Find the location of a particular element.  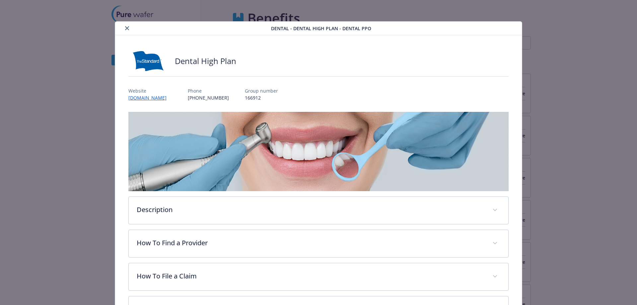

p: Phone is located at coordinates (208, 91).